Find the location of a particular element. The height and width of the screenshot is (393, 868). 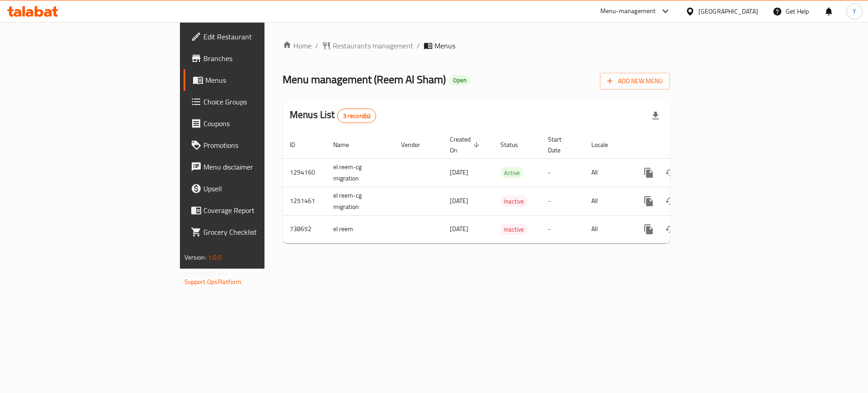

button: Add New Menu is located at coordinates (635, 81).